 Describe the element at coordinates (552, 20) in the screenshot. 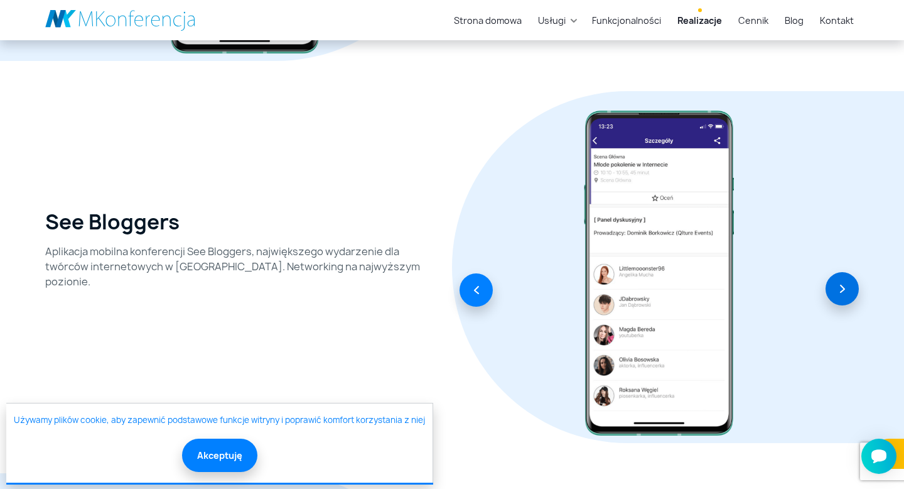

I see `a: Usługi` at that location.